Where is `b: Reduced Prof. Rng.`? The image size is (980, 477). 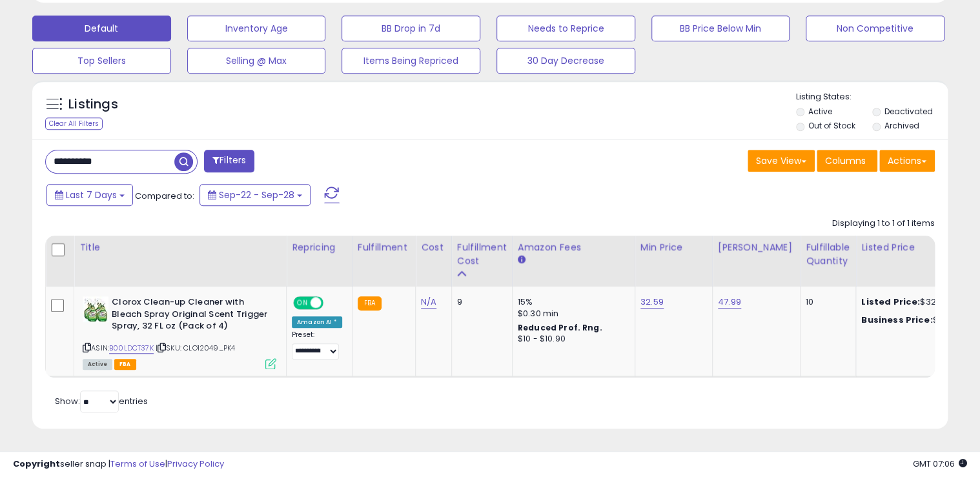
b: Reduced Prof. Rng. is located at coordinates (560, 327).